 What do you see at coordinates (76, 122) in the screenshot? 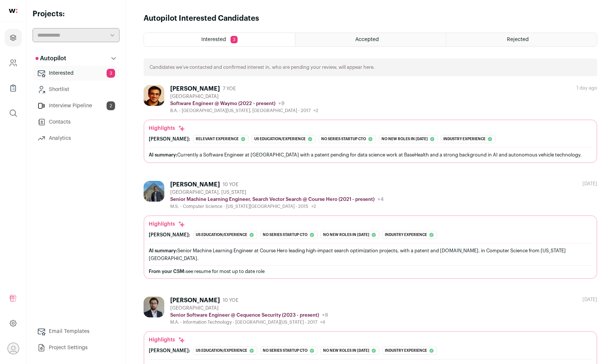
I see `a: Contacts` at bounding box center [76, 122].